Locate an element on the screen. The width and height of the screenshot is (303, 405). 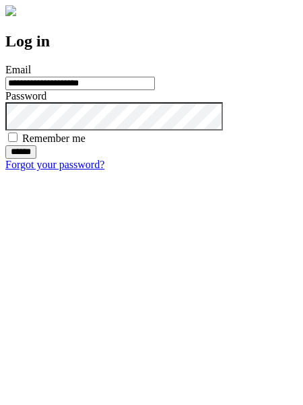
label: Email is located at coordinates (18, 69).